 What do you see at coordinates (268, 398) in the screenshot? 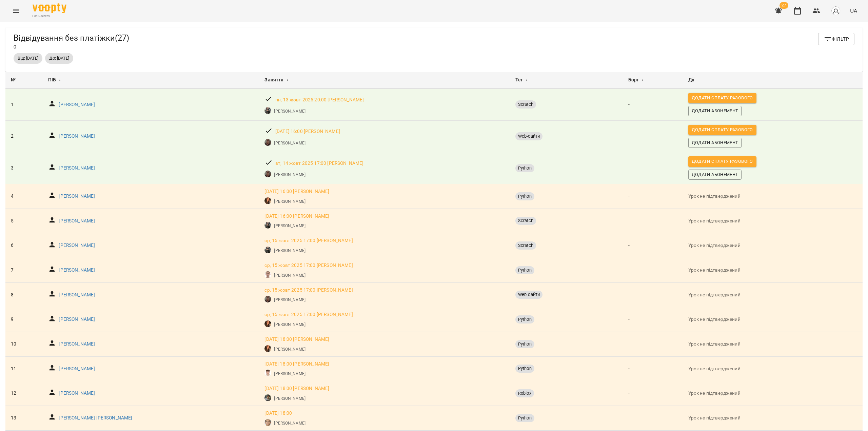
I see `img: Зарічний Василь Олегович` at bounding box center [268, 398].